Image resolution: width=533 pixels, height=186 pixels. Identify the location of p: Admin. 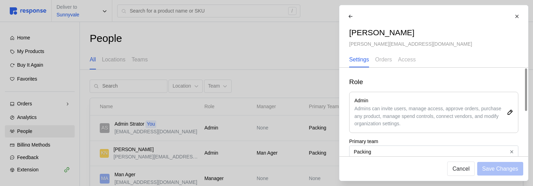
(428, 101).